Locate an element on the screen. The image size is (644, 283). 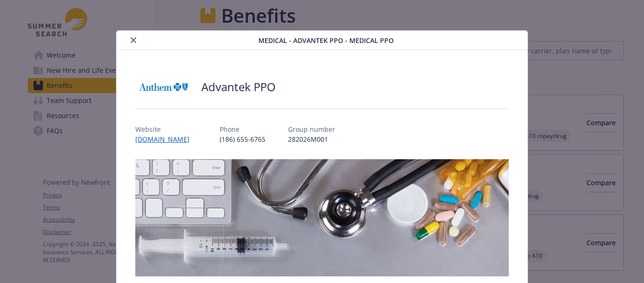
img: Anthem Blue Cross is located at coordinates (163, 86).